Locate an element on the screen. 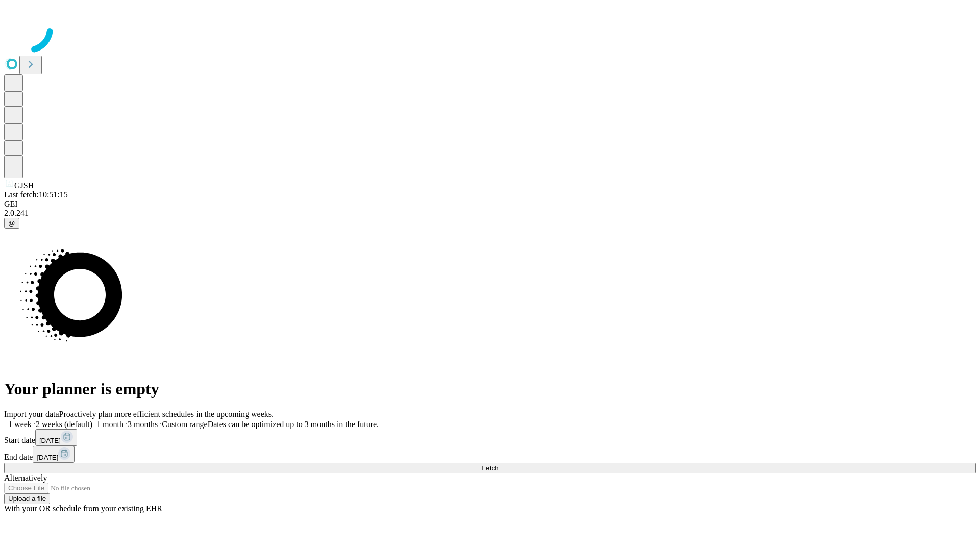 This screenshot has width=980, height=551. div: 2.0.241 is located at coordinates (490, 214).